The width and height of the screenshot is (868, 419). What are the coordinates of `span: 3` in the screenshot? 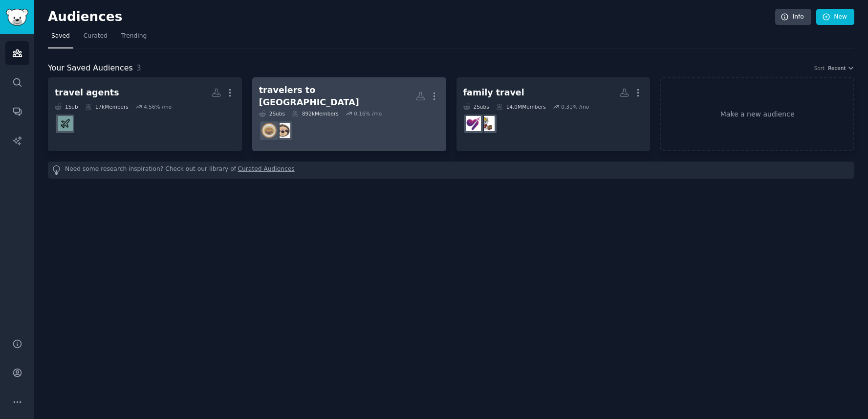 It's located at (139, 67).